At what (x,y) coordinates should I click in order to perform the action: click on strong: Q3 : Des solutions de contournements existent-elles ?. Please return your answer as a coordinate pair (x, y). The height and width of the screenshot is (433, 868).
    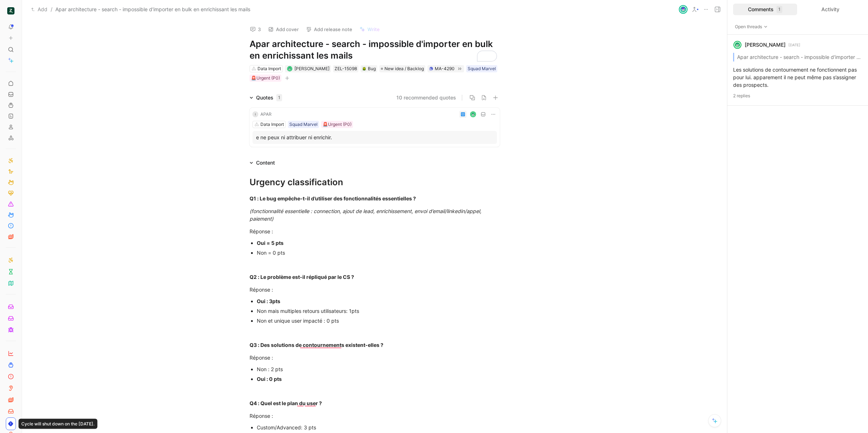
    Looking at the image, I should click on (317, 345).